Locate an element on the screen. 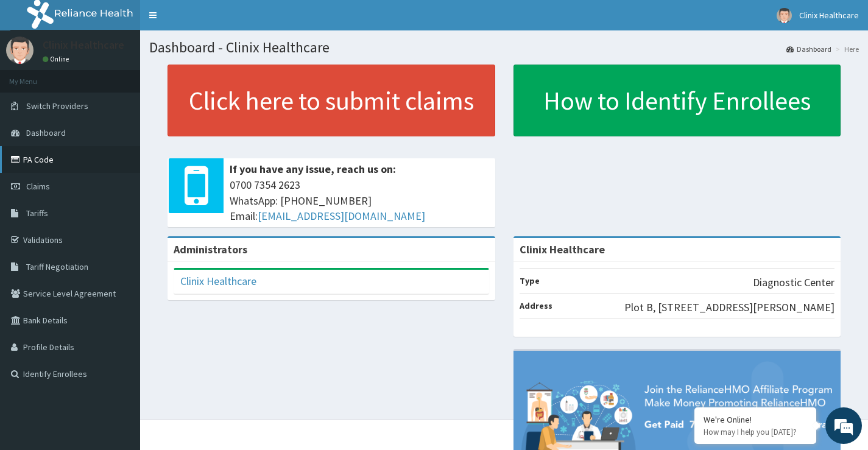 This screenshot has width=868, height=450. b: Administrators is located at coordinates (210, 249).